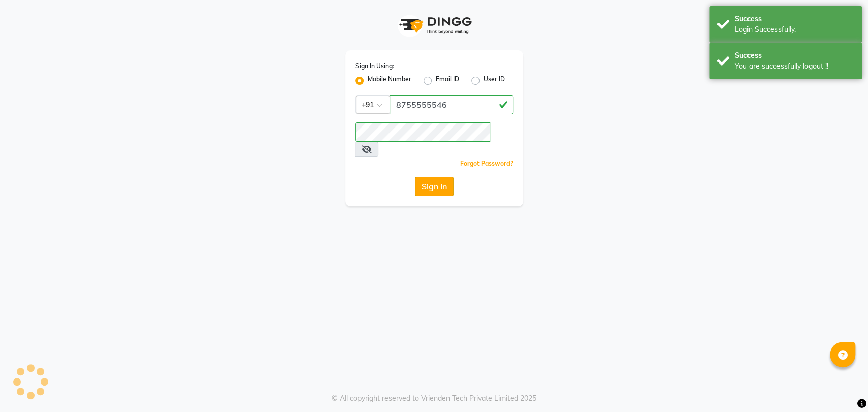 This screenshot has width=868, height=412. Describe the element at coordinates (434, 25) in the screenshot. I see `img: logo1.svg` at that location.